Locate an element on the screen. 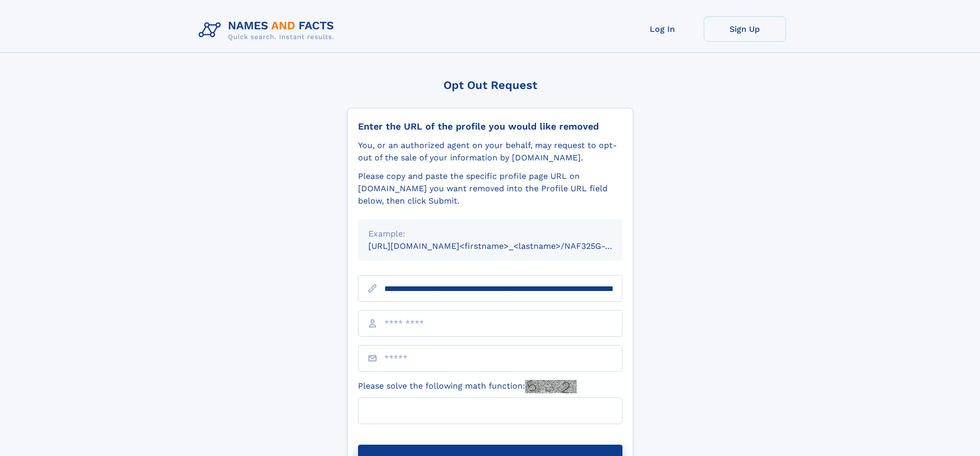  a: Sign Up is located at coordinates (745, 29).